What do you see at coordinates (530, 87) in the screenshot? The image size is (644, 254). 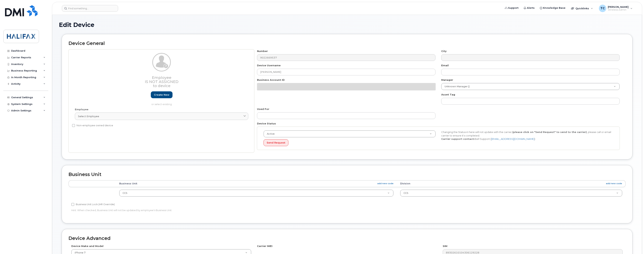 I see `a: Unknown Manager ()` at bounding box center [530, 87].